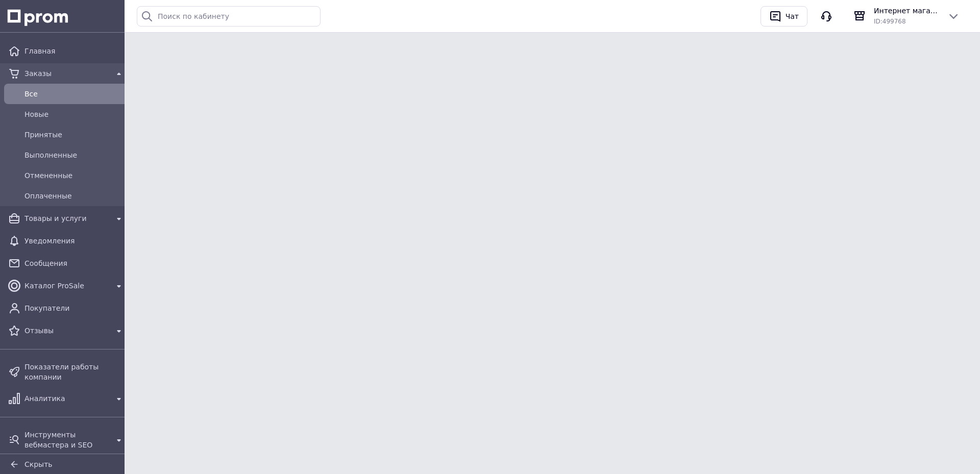 The height and width of the screenshot is (474, 980). Describe the element at coordinates (66, 440) in the screenshot. I see `span: Инструменты вебмастера и SEO` at that location.